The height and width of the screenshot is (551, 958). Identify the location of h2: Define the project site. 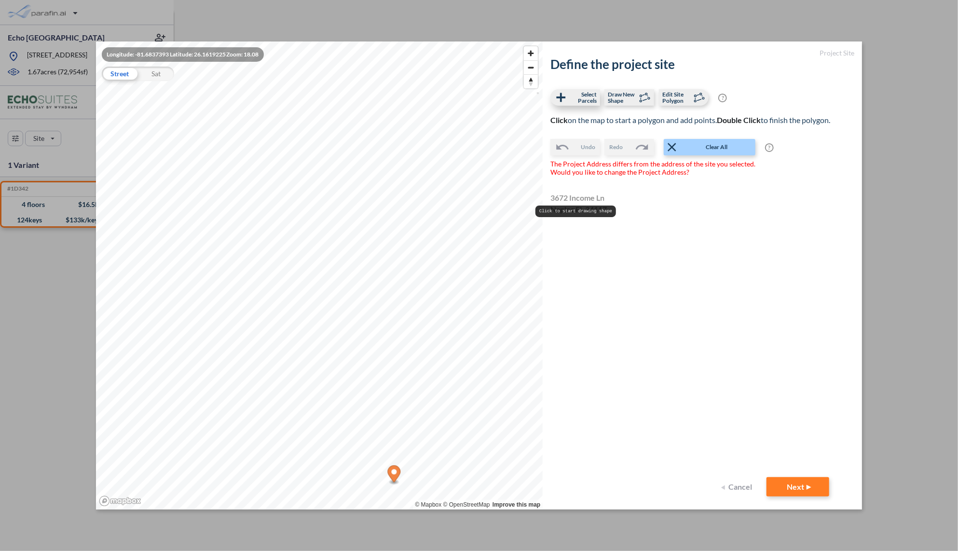
(703, 64).